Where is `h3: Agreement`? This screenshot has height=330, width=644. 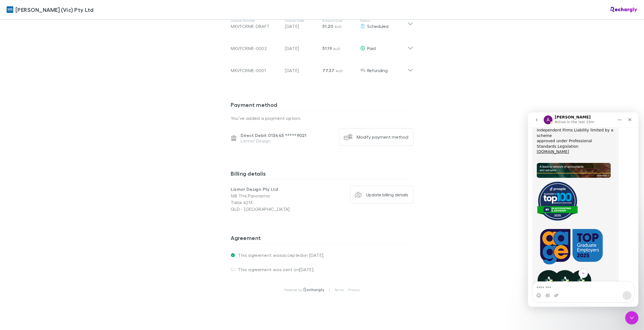 h3: Agreement is located at coordinates (322, 239).